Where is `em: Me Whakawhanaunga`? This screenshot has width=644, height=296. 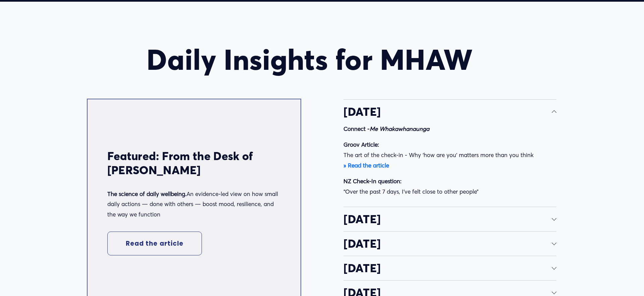 em: Me Whakawhanaunga is located at coordinates (399, 129).